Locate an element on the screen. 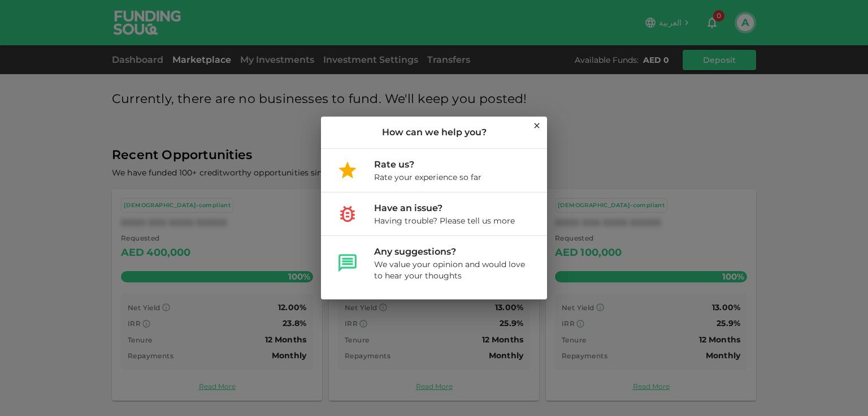 This screenshot has height=416, width=868. div: How can we help you? is located at coordinates (434, 133).